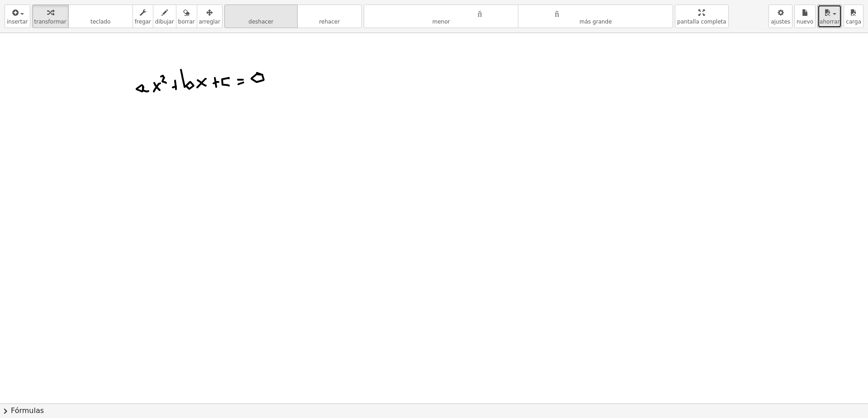 Image resolution: width=868 pixels, height=418 pixels. What do you see at coordinates (165, 16) in the screenshot?
I see `button: dibujar` at bounding box center [165, 16].